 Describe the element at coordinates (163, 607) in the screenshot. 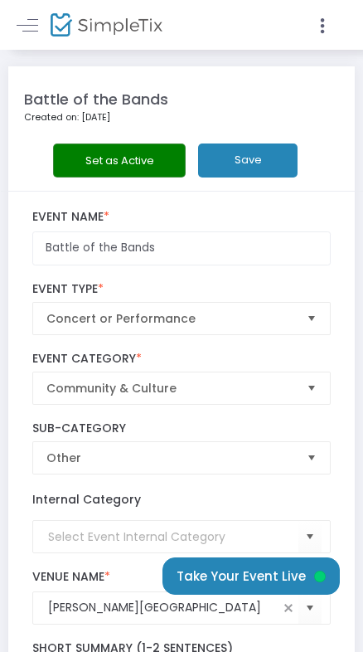

I see `input: Select Venue` at that location.